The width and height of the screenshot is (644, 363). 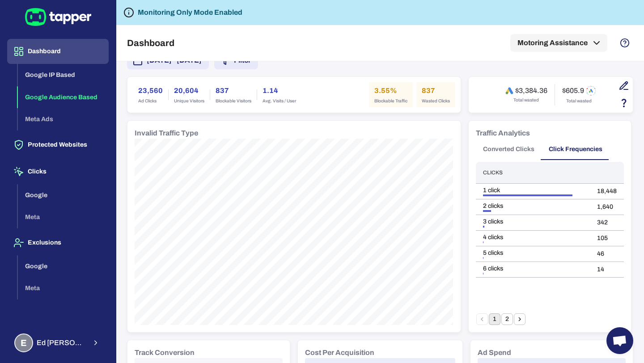 What do you see at coordinates (391, 91) in the screenshot?
I see `h6: 3.55%` at bounding box center [391, 91].